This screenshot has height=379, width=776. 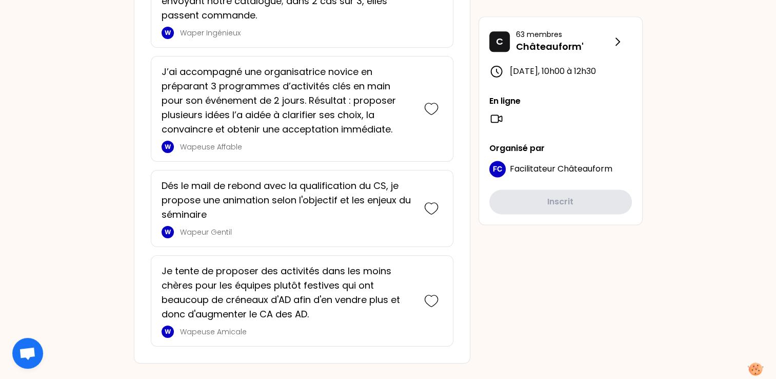 I want to click on p: Wapeuse Affable, so click(x=297, y=147).